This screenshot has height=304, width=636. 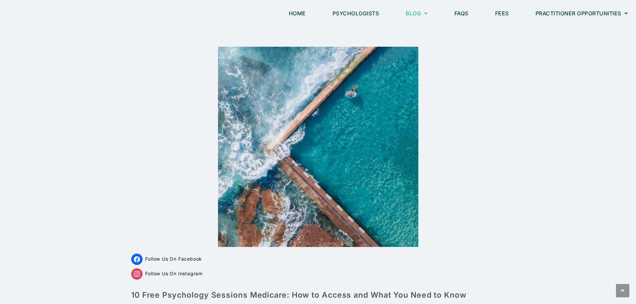 I want to click on a: Scroll to the top of the page, so click(x=622, y=291).